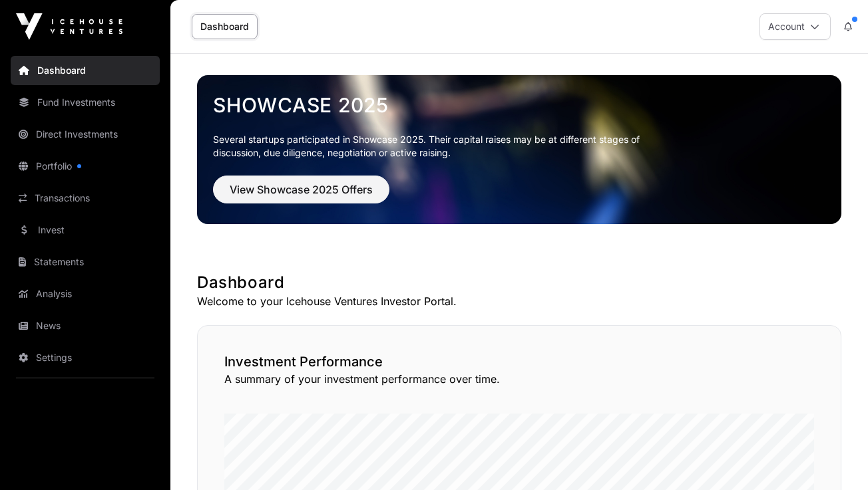 This screenshot has height=490, width=868. What do you see at coordinates (519, 362) in the screenshot?
I see `h2: Investment Performance` at bounding box center [519, 362].